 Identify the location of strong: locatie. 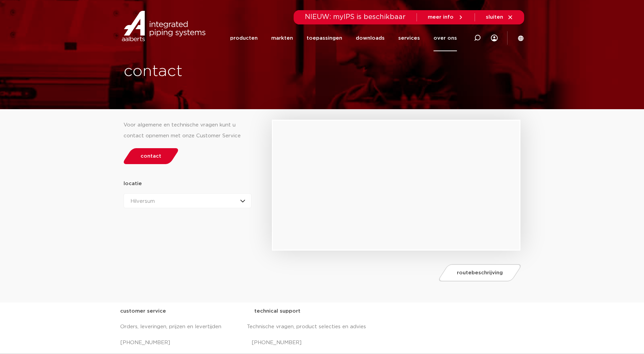
(133, 184).